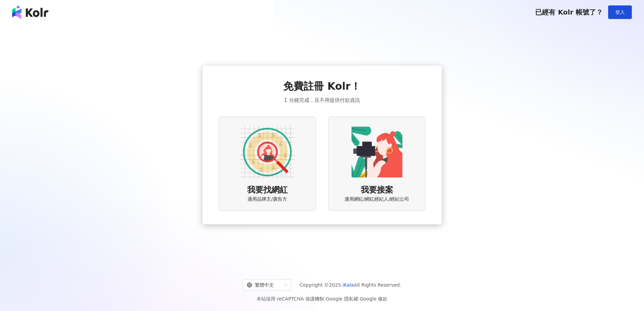 The height and width of the screenshot is (311, 644). What do you see at coordinates (322, 86) in the screenshot?
I see `span: 免費註冊 Kolr！` at bounding box center [322, 86].